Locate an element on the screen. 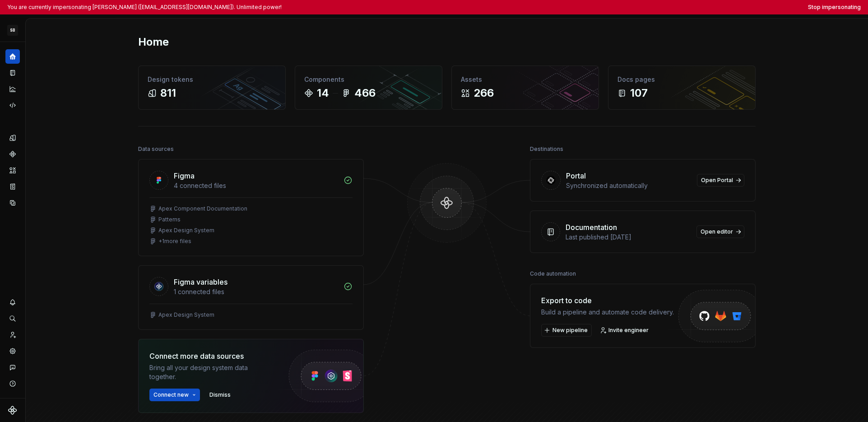 The height and width of the screenshot is (422, 868). a: Analytics is located at coordinates (12, 89).